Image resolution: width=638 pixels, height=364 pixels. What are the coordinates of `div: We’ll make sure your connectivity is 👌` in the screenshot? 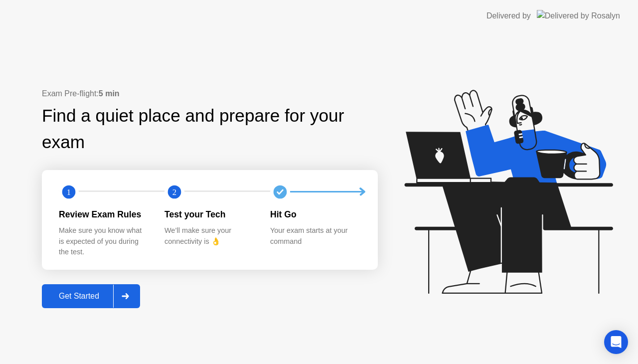 It's located at (209, 236).